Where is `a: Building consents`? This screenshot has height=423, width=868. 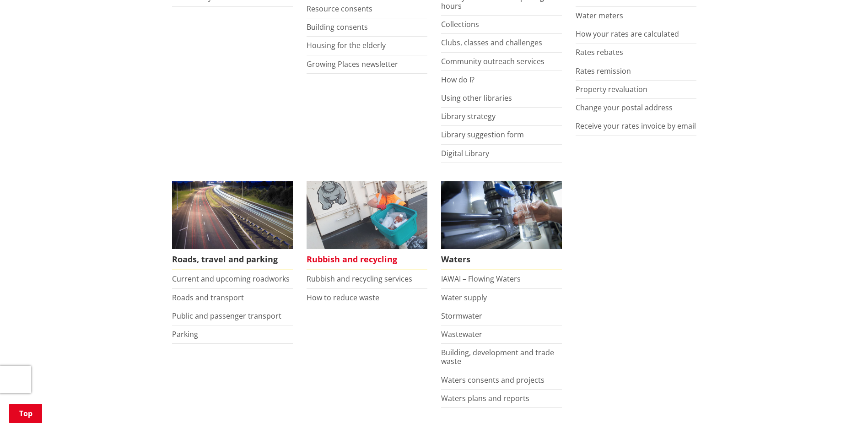 a: Building consents is located at coordinates (337, 27).